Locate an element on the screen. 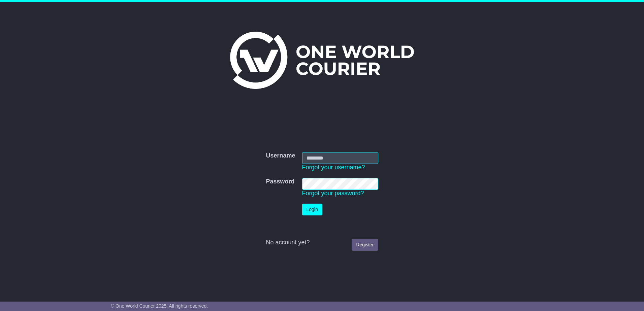 The height and width of the screenshot is (311, 644). label: Password is located at coordinates (280, 181).